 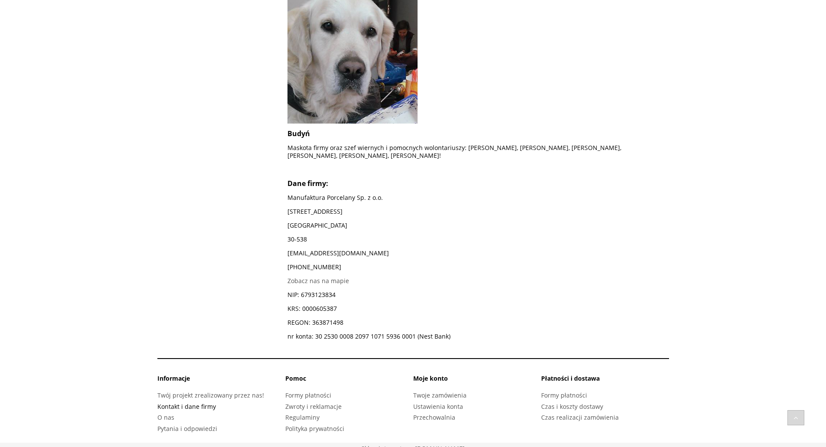 What do you see at coordinates (478, 309) in the screenshot?
I see `p: KRS: 0000605387` at bounding box center [478, 309].